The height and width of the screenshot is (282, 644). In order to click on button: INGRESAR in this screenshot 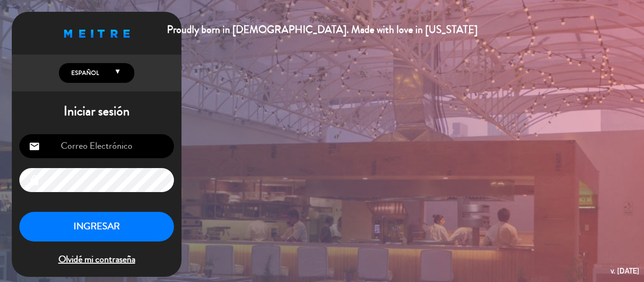, I will do `click(96, 227)`.